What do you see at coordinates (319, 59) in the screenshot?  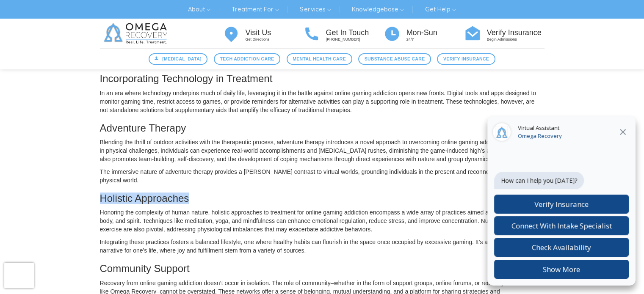 I see `span: Mental Health Care` at bounding box center [319, 59].